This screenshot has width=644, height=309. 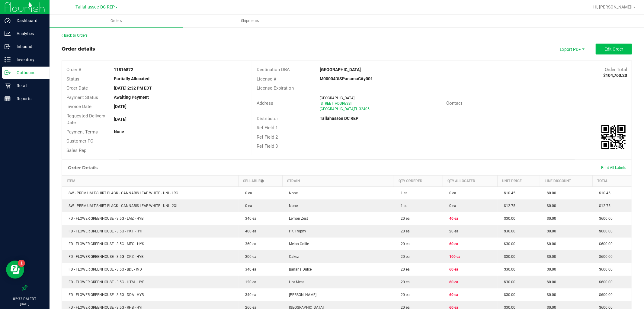 What do you see at coordinates (452, 218) in the screenshot?
I see `span: 40 ea` at bounding box center [452, 218].